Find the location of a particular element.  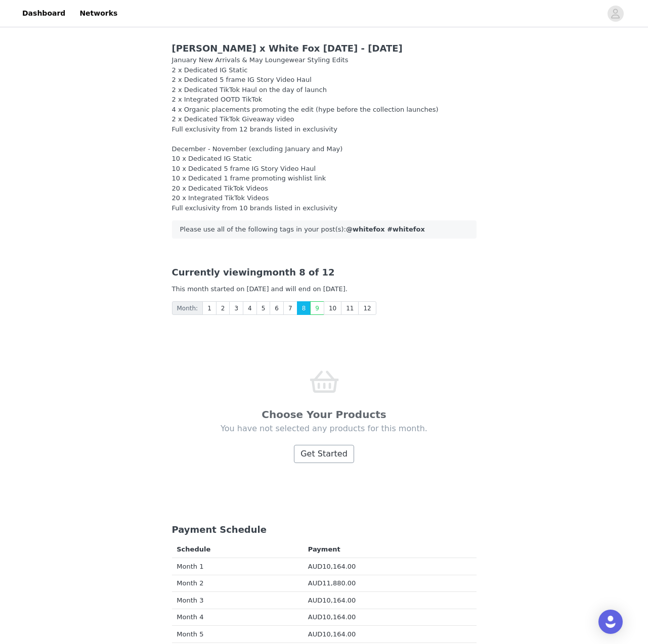

a: 2 is located at coordinates (223, 307).